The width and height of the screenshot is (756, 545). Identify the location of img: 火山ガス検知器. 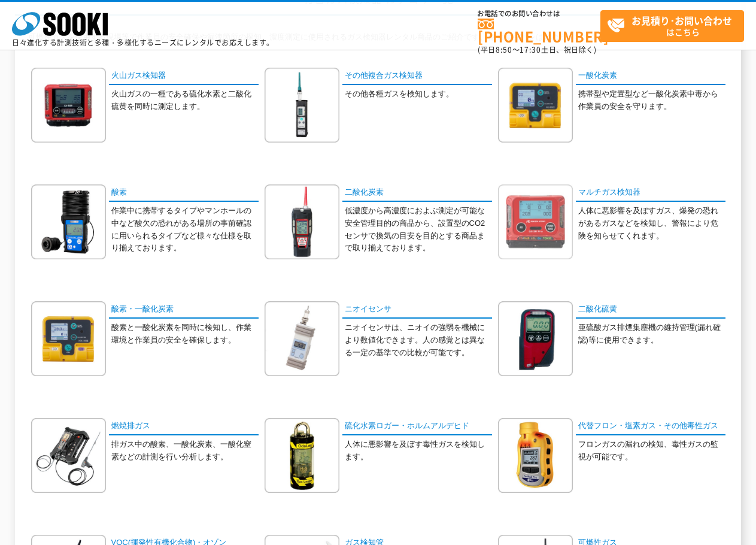
(68, 105).